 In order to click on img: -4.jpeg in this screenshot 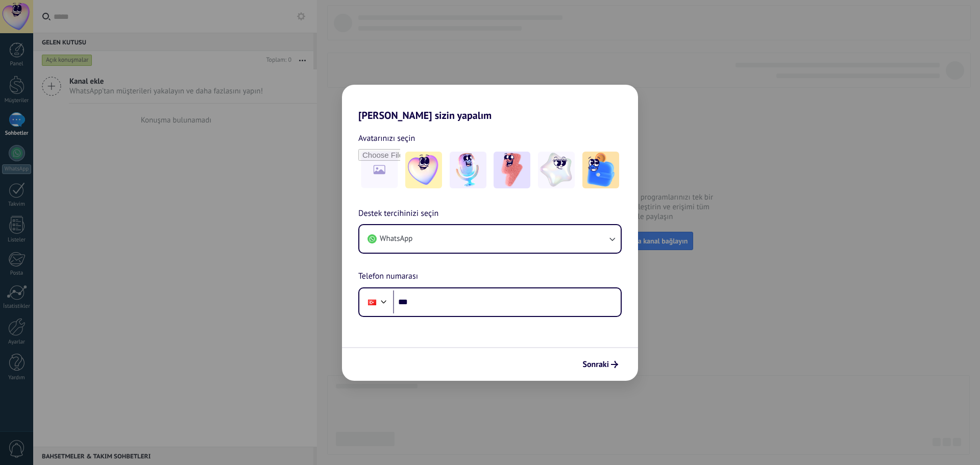, I will do `click(556, 170)`.